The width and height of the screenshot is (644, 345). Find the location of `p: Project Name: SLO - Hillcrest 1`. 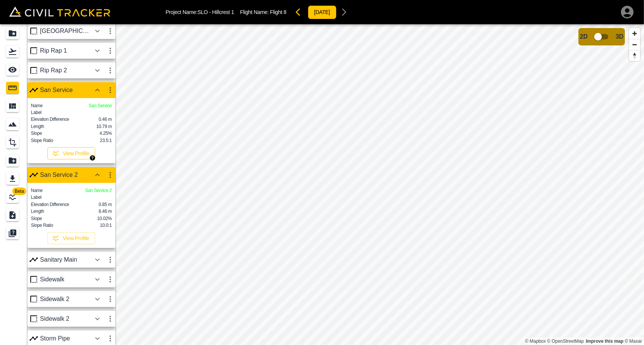

p: Project Name: SLO - Hillcrest 1 is located at coordinates (199, 12).